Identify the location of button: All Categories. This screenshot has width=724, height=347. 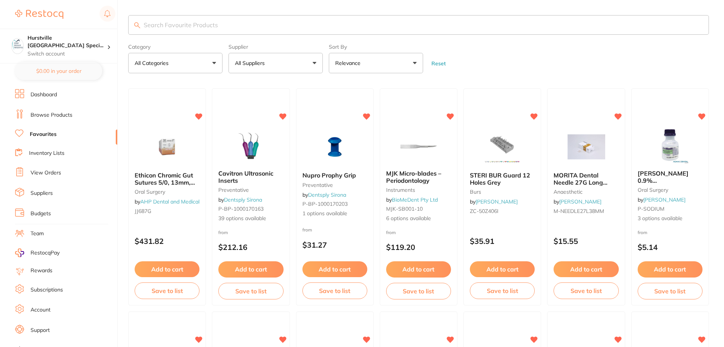
(175, 63).